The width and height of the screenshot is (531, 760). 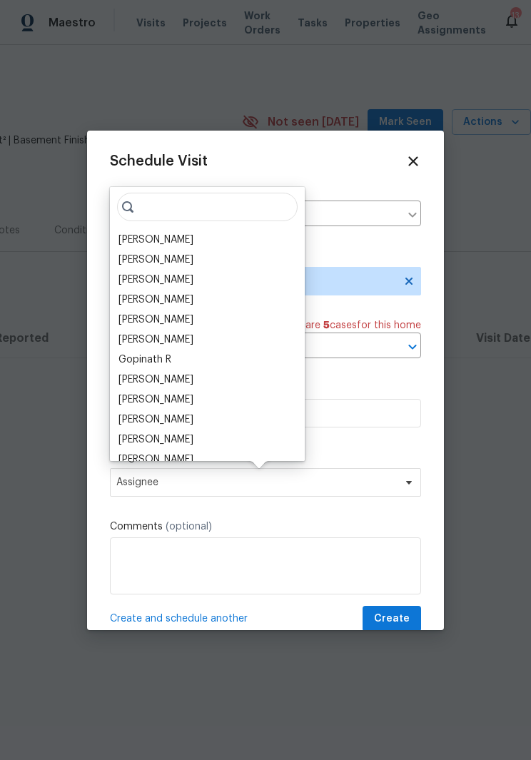 What do you see at coordinates (392, 618) in the screenshot?
I see `span: Create` at bounding box center [392, 618].